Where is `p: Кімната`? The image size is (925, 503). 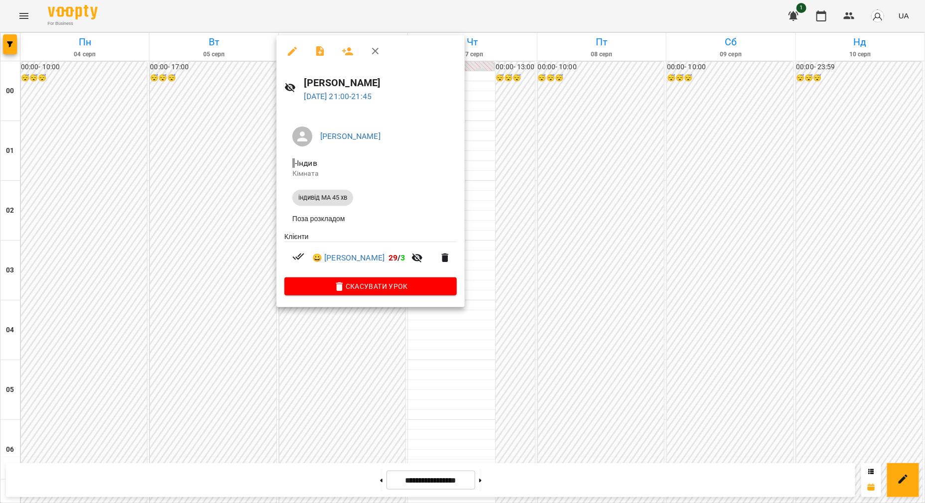 p: Кімната is located at coordinates (370, 174).